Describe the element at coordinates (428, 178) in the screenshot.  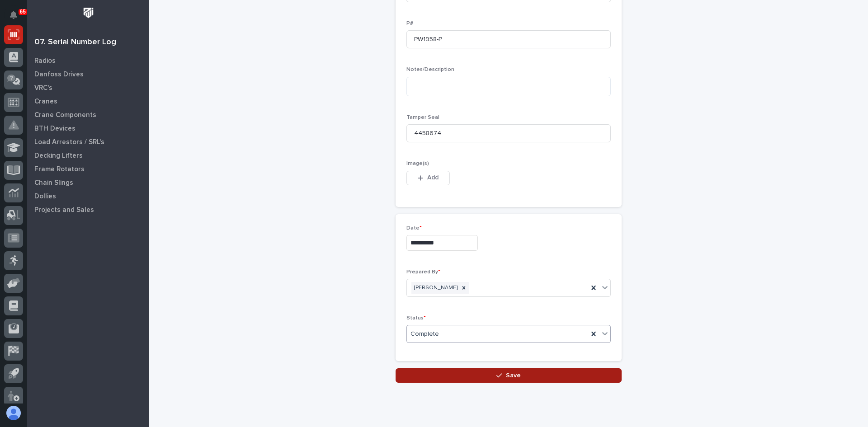
I see `button: Add` at that location.